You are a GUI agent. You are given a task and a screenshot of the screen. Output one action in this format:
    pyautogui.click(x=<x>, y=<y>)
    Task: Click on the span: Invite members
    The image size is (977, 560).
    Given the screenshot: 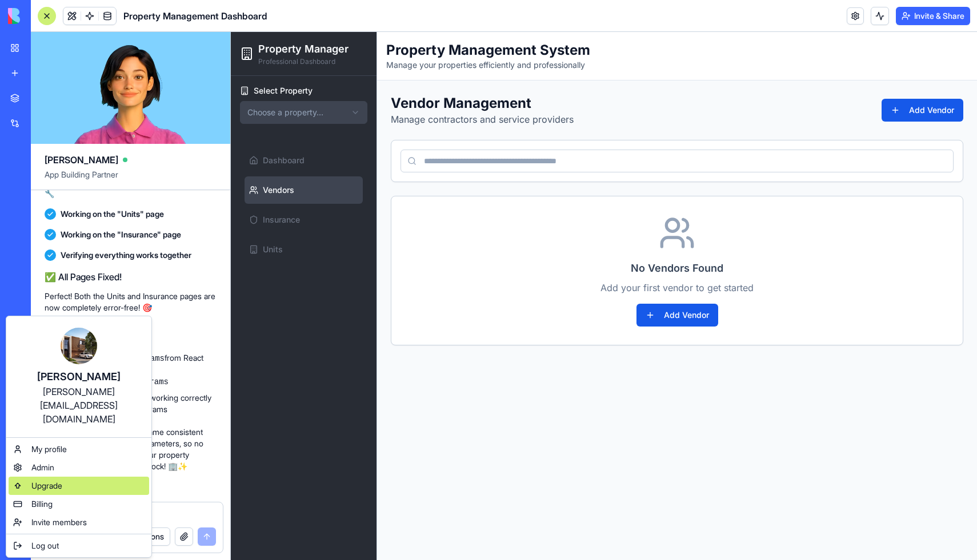 What is the action you would take?
    pyautogui.click(x=58, y=522)
    